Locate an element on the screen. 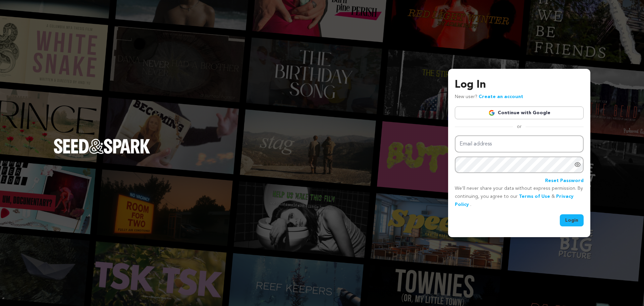 The height and width of the screenshot is (306, 644). button: Login is located at coordinates (572, 220).